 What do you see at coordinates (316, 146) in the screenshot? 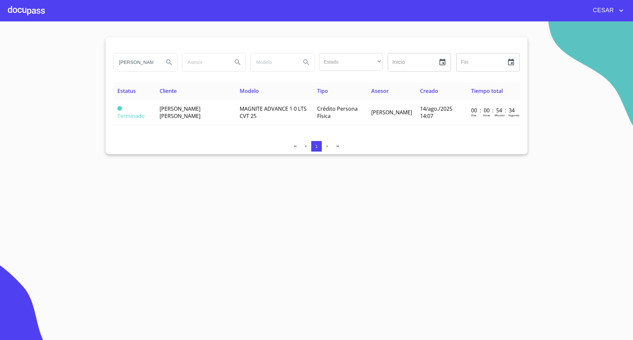
I see `span: 1` at bounding box center [316, 146].